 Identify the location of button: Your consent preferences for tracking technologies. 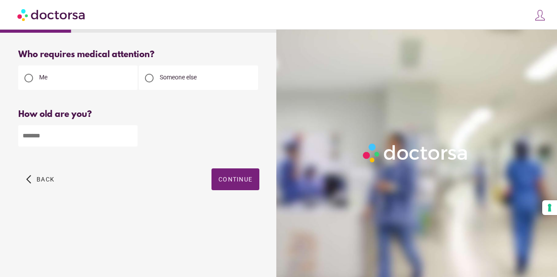
(550, 207).